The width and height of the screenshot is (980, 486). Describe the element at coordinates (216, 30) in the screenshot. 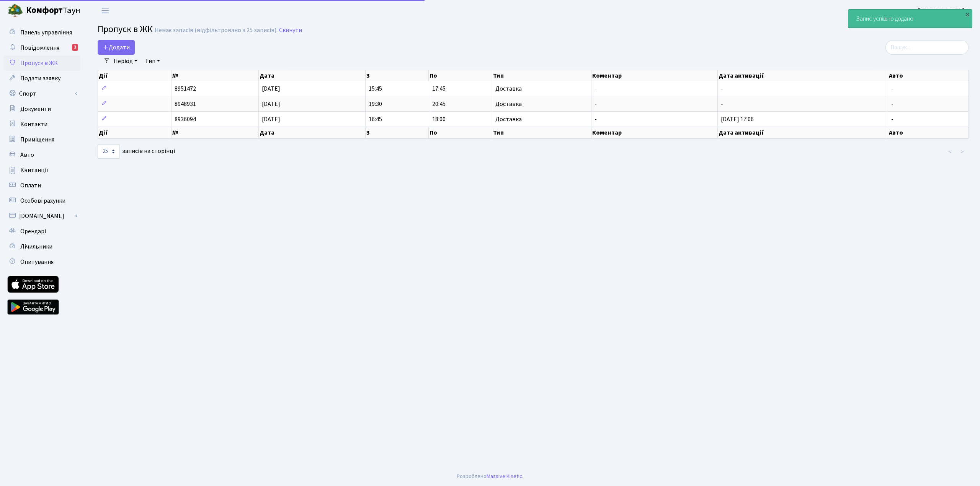

I see `div: Немає записів (відфільтровано з 25 записів).` at that location.